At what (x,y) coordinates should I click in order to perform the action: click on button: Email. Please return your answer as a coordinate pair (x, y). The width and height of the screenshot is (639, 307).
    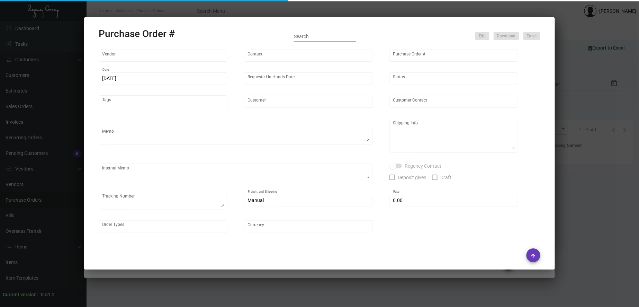
    Looking at the image, I should click on (531, 36).